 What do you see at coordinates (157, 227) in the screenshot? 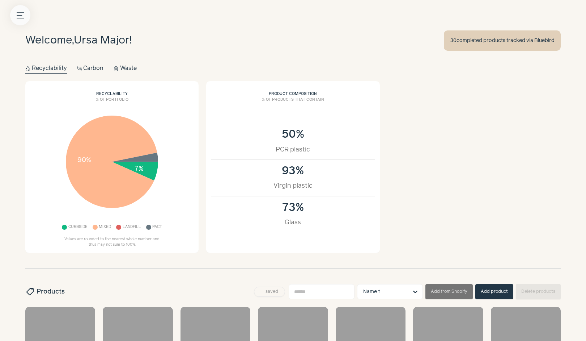
I see `span: Pact` at bounding box center [157, 227].